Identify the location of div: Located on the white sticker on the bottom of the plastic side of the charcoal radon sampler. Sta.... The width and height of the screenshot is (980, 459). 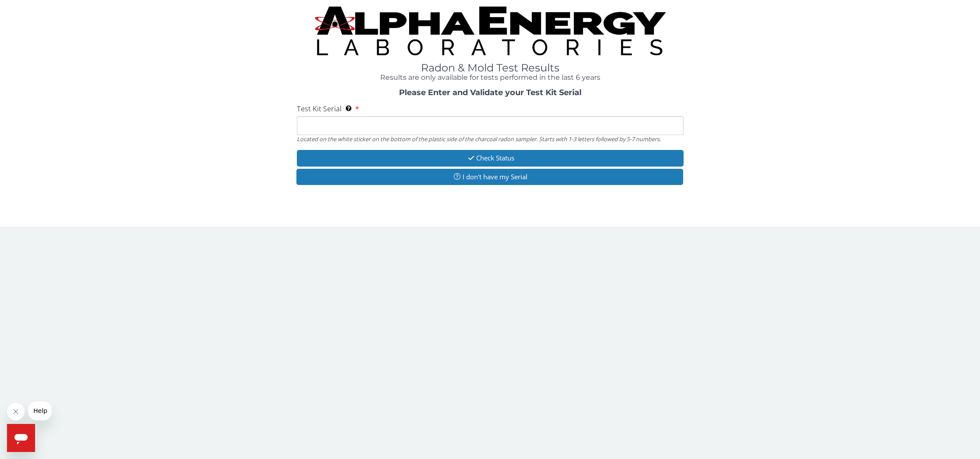
(490, 139).